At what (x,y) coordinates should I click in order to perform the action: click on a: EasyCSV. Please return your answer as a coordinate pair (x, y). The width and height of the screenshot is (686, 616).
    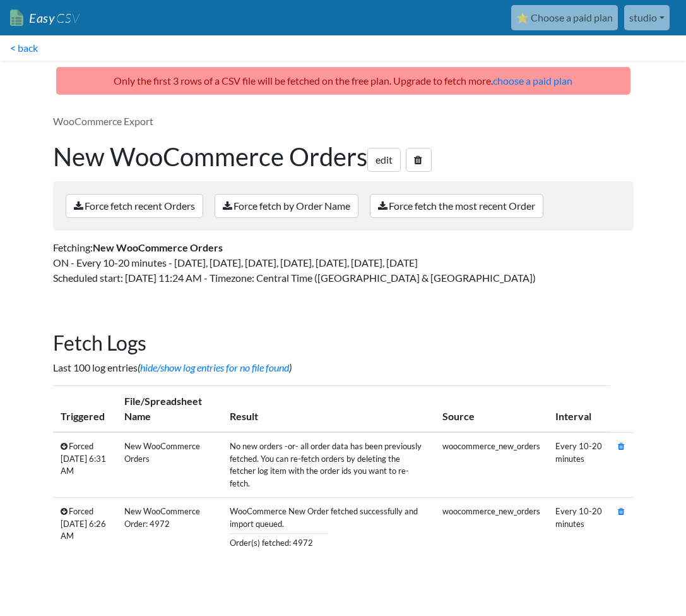
    Looking at the image, I should click on (45, 18).